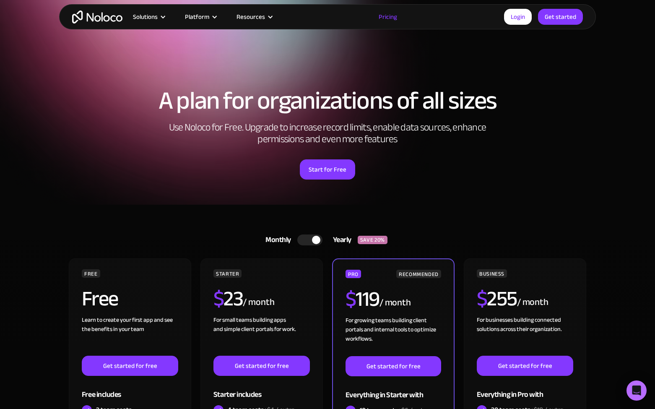 The height and width of the screenshot is (409, 655). Describe the element at coordinates (497, 299) in the screenshot. I see `h2: 255` at that location.